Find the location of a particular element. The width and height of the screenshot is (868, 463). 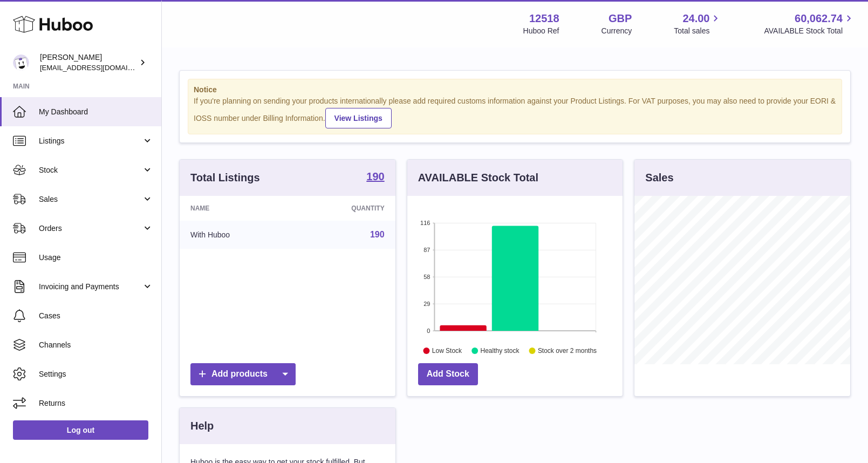

text: 29 is located at coordinates (427, 304).